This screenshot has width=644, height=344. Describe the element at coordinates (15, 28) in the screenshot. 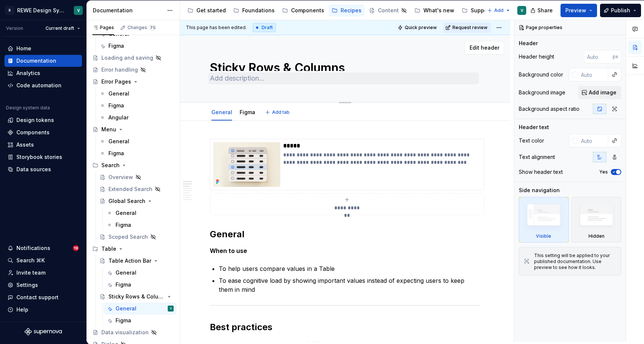

I see `div: Version` at that location.